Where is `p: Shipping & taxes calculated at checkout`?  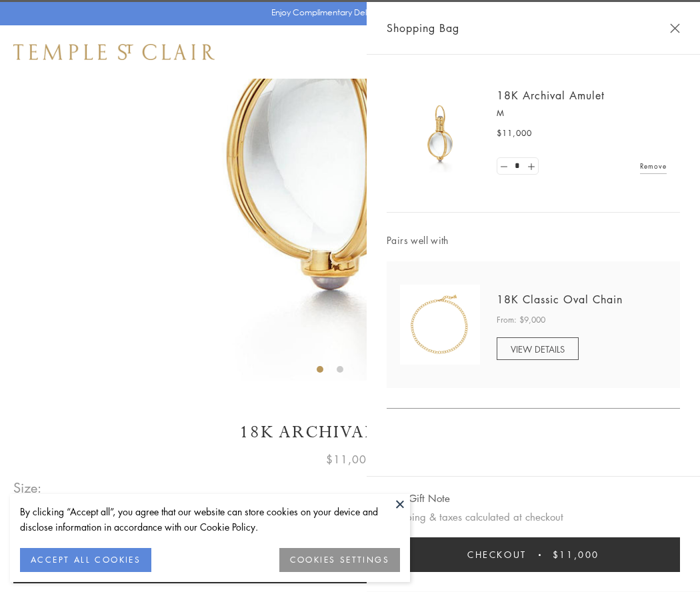
p: Shipping & taxes calculated at checkout is located at coordinates (534, 516).